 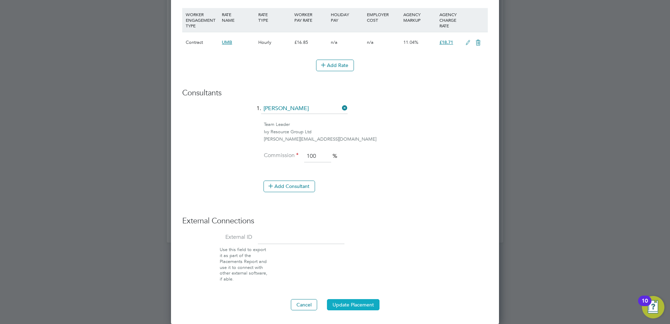 What do you see at coordinates (419, 17) in the screenshot?
I see `div: AGENCY MARKUP` at bounding box center [419, 17].